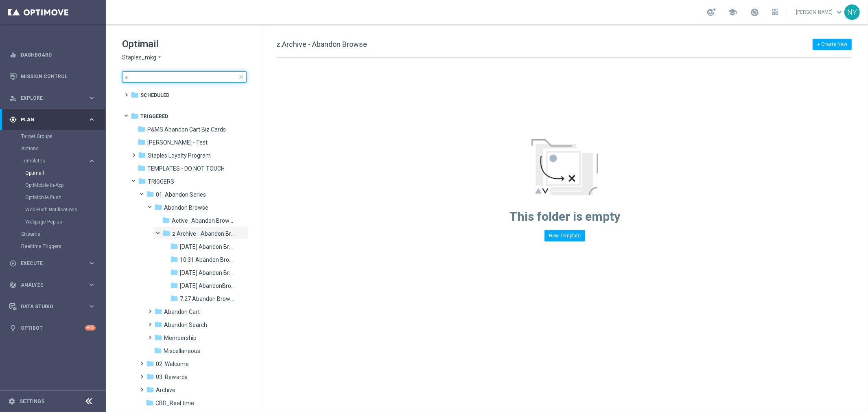 The height and width of the screenshot is (412, 868). Describe the element at coordinates (52, 55) in the screenshot. I see `button: equalizer Dashboard` at that location.